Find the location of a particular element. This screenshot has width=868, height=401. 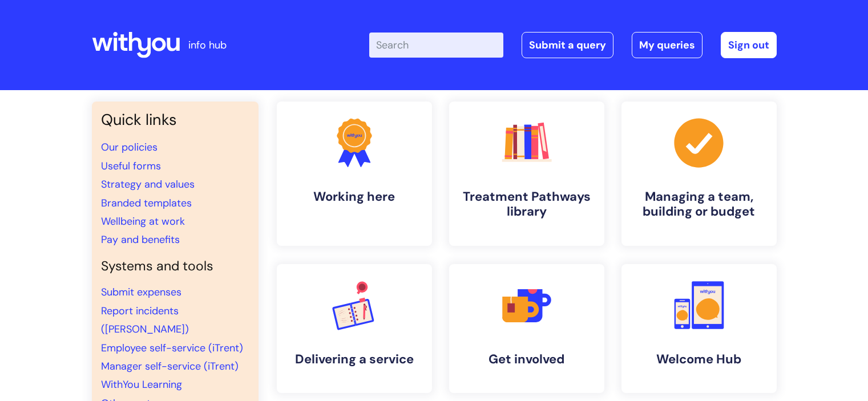

h4: Treatment Pathways library is located at coordinates (526, 204).